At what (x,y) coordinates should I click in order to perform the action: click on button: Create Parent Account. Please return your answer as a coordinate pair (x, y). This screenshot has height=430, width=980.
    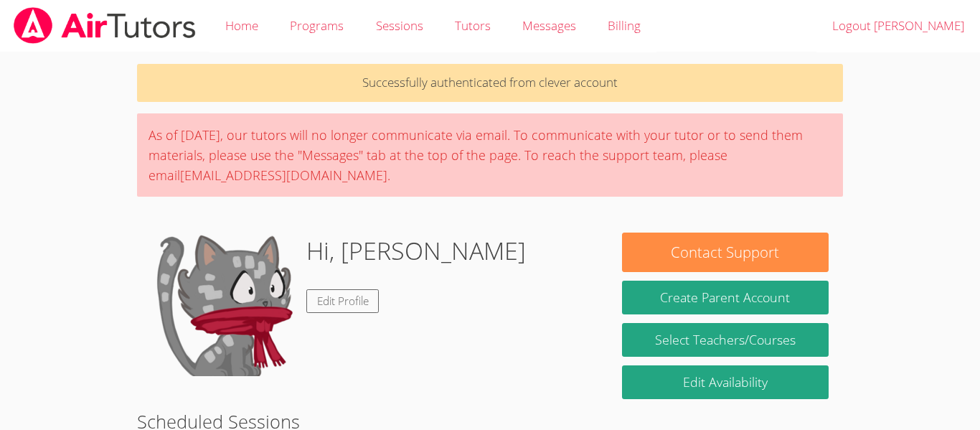
    Looking at the image, I should click on (726, 298).